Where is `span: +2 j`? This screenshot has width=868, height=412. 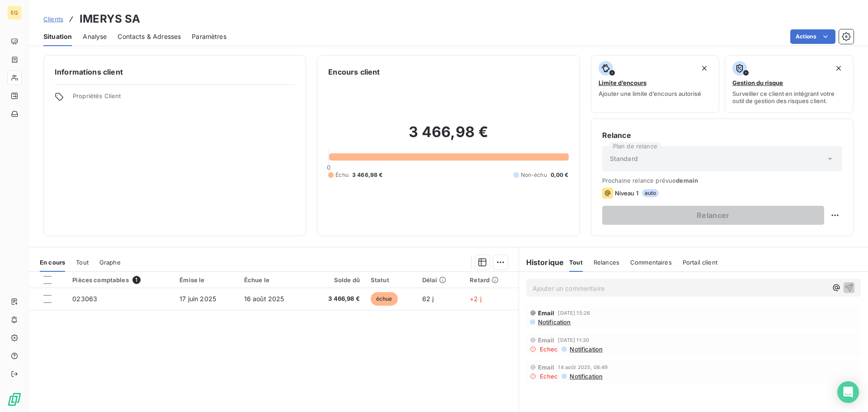
span: +2 j is located at coordinates (476, 299).